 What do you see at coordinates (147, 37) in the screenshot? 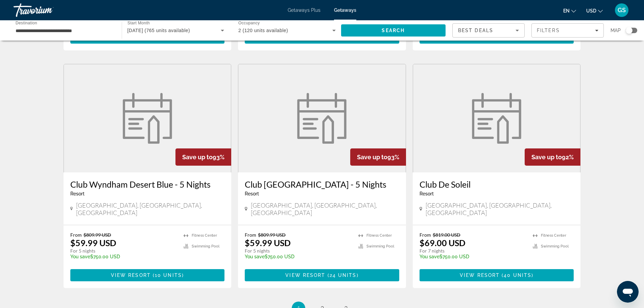
I see `button: View Resort(44 units)` at bounding box center [147, 37].